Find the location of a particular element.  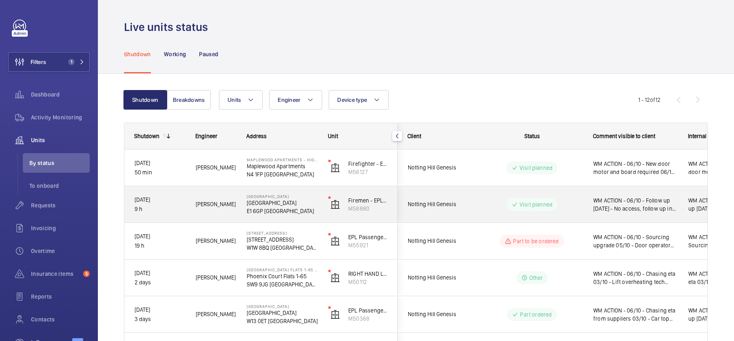

div: Unit is located at coordinates (358, 136).